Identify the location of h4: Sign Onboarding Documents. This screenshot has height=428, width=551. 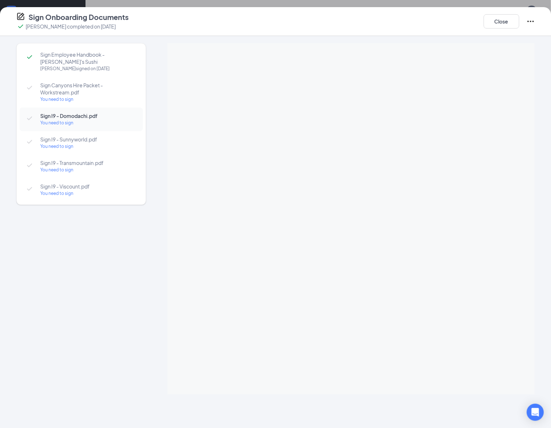
(78, 17).